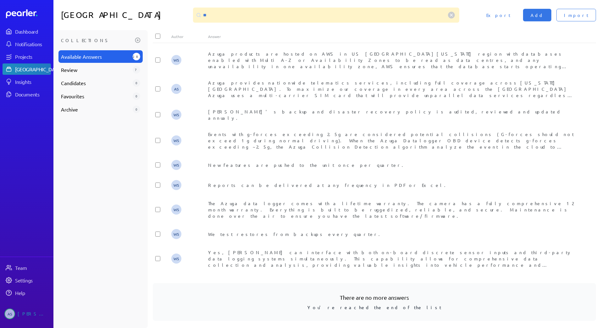 This screenshot has height=328, width=601. Describe the element at coordinates (96, 109) in the screenshot. I see `span: Archive` at that location.